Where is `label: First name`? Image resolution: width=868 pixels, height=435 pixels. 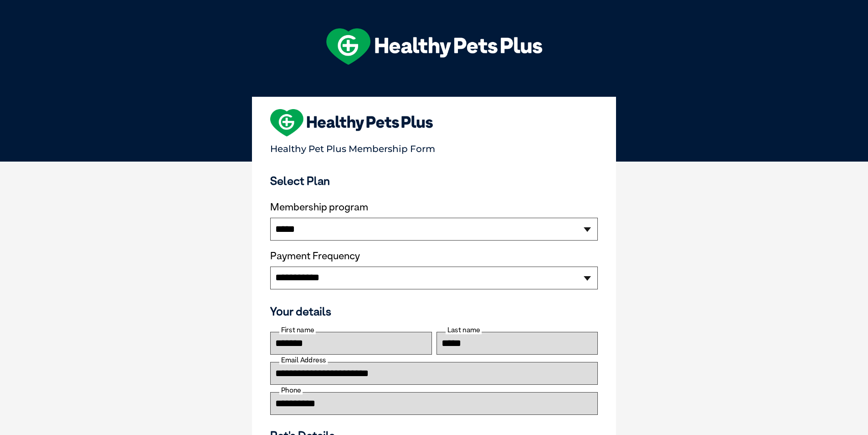 label: First name is located at coordinates (298, 329).